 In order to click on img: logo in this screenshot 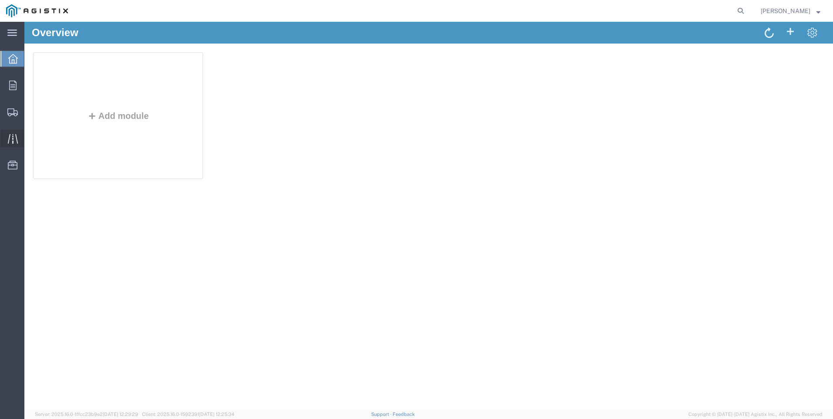, I will do `click(37, 11)`.